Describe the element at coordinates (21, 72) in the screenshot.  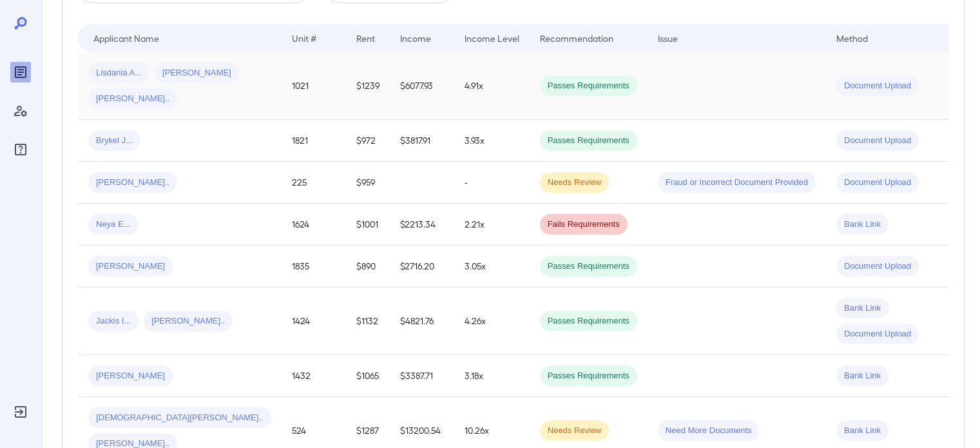
I see `div: Reports` at that location.